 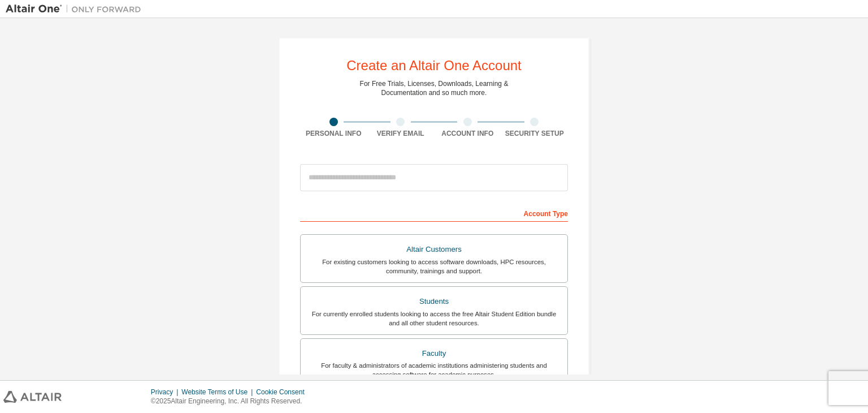 I want to click on div: Website Terms of Use, so click(x=219, y=392).